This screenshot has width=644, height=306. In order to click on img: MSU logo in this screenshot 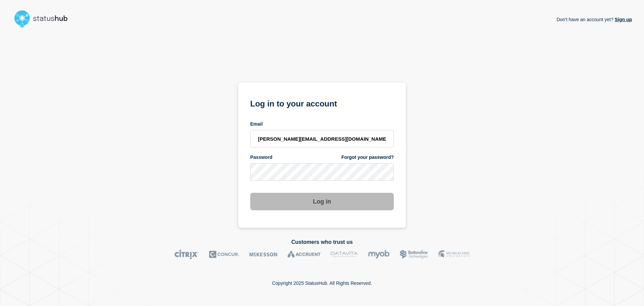, I will do `click(454, 254)`.